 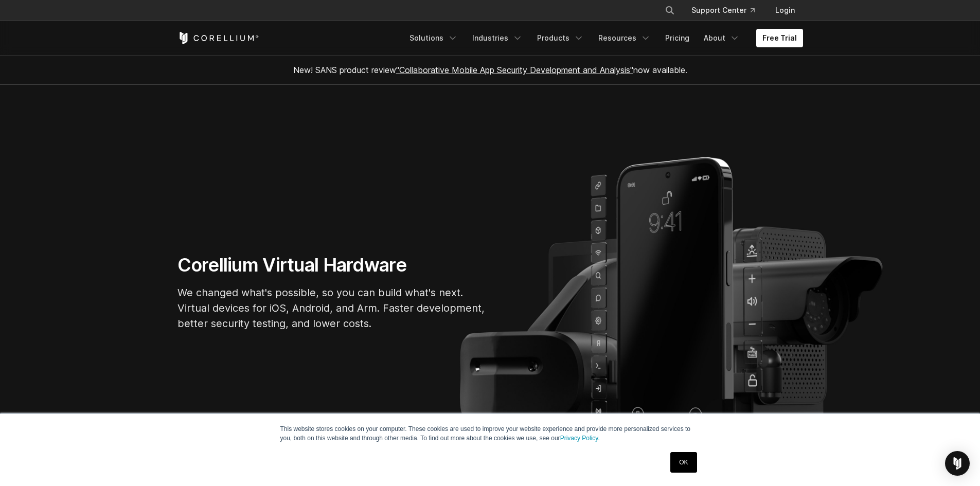 I want to click on a: Products, so click(x=561, y=38).